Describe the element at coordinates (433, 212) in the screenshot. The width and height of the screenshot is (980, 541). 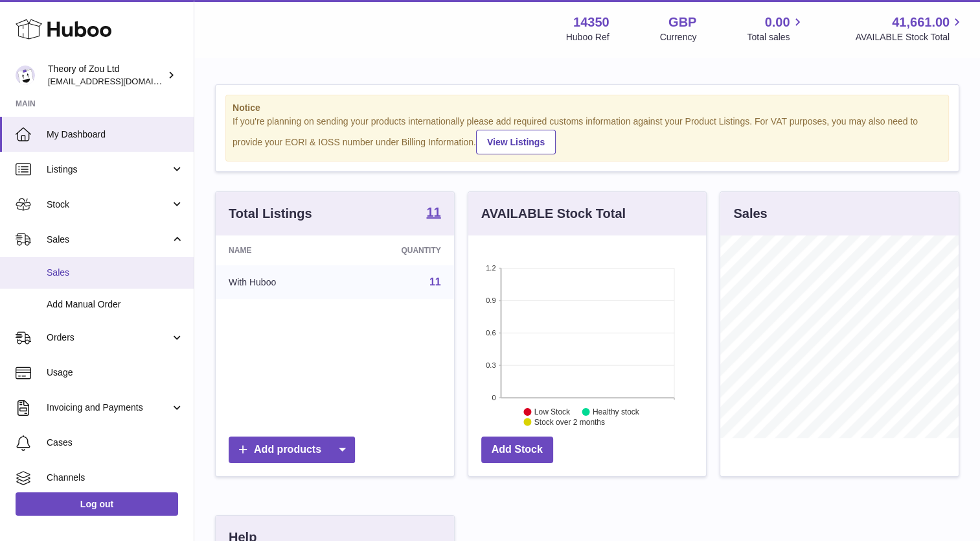
I see `strong: 11` at that location.